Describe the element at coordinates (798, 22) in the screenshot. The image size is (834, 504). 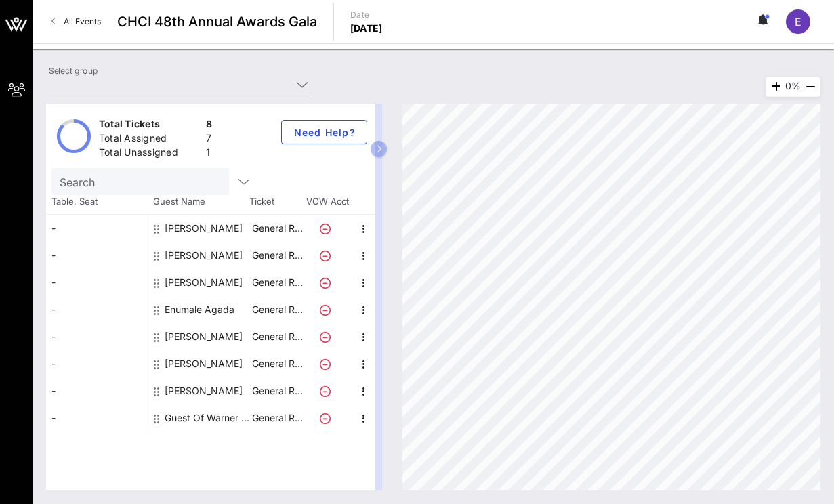
I see `span: E` at that location.